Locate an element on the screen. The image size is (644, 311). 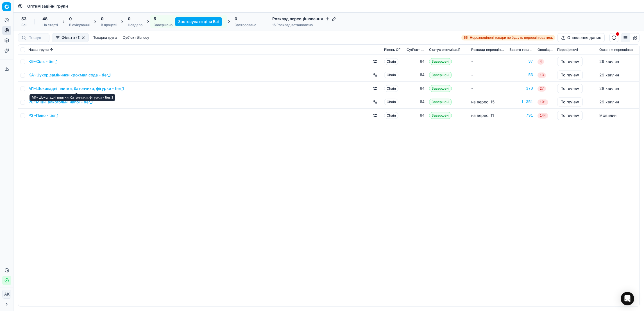
div: Застосовано is located at coordinates (246, 25).